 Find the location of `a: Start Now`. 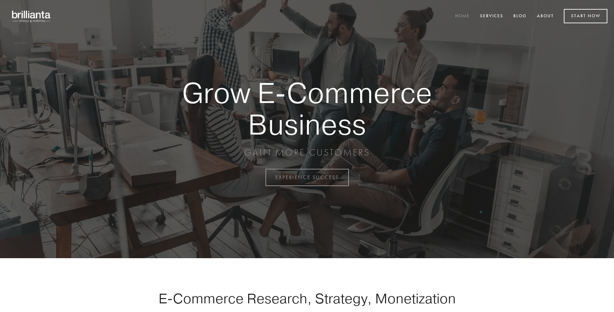

a: Start Now is located at coordinates (585, 16).